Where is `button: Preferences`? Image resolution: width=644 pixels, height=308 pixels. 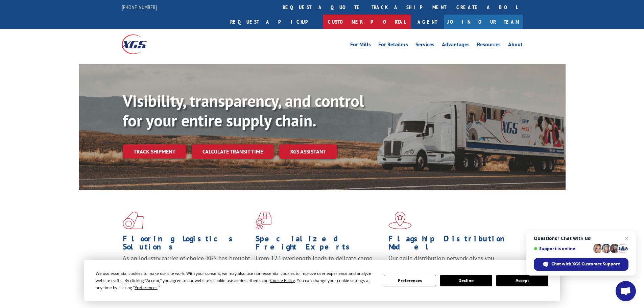
button: Preferences is located at coordinates (410, 281).